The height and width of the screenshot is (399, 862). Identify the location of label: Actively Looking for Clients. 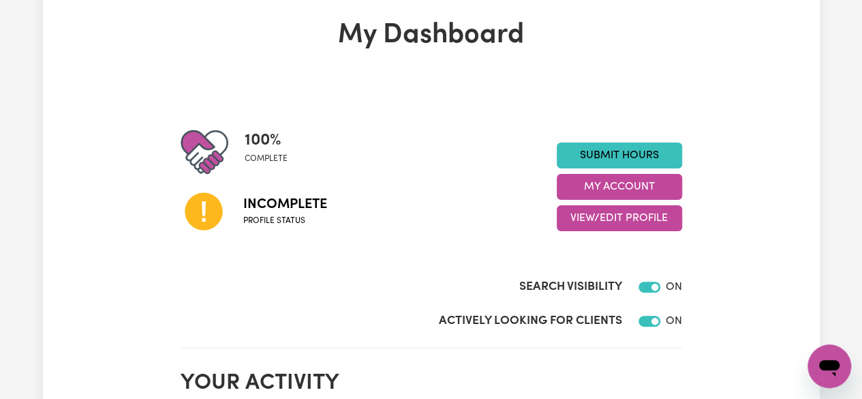
(530, 321).